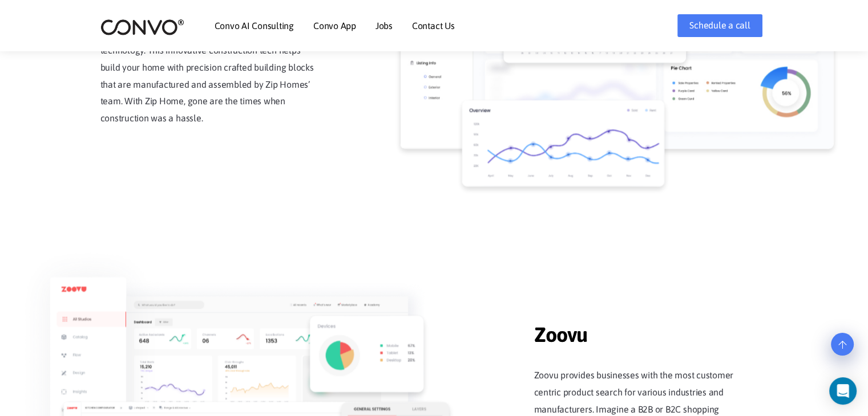 The height and width of the screenshot is (416, 868). I want to click on a: Convo AI Consulting, so click(254, 26).